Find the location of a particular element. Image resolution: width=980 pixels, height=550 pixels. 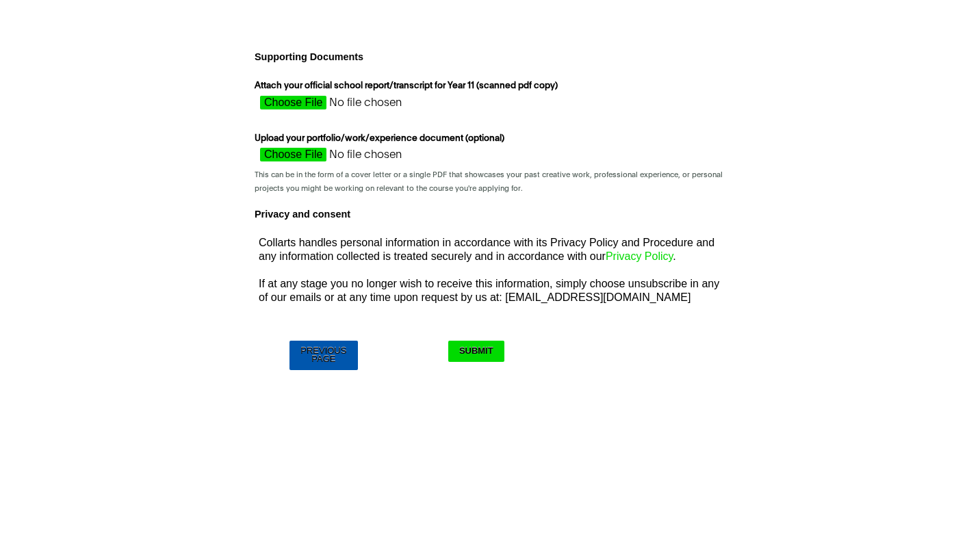

label: Upload your portfolio/work/experience document (optional) is located at coordinates (381, 140).